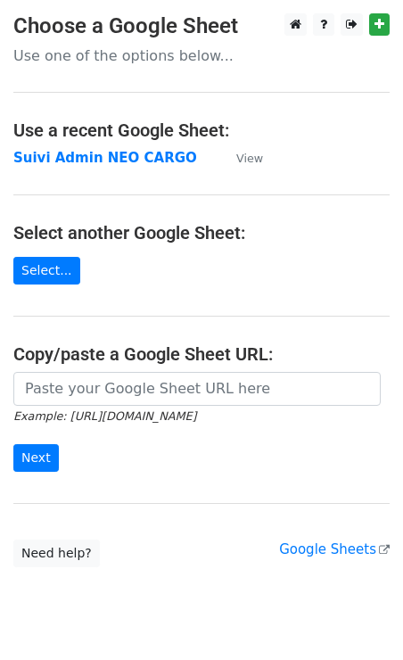 This screenshot has height=660, width=403. Describe the element at coordinates (56, 553) in the screenshot. I see `a: Need help?` at that location.